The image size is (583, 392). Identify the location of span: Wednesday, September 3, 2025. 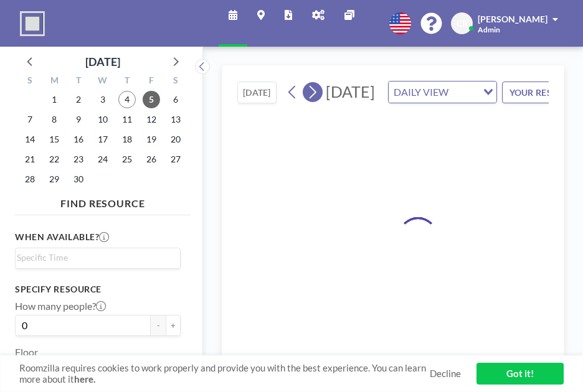
(103, 100).